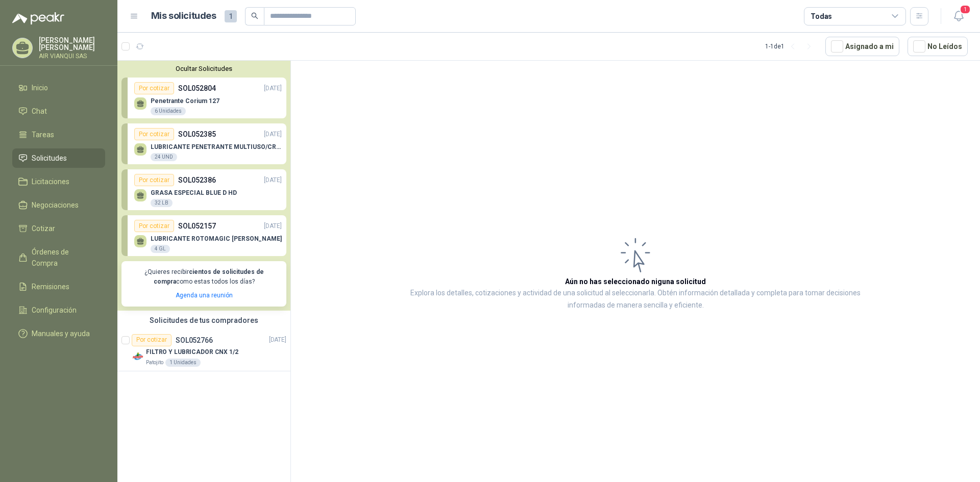 The image size is (980, 482). What do you see at coordinates (203, 277) in the screenshot?
I see `p: ¿Quieres recibir como estas todos los días?` at bounding box center [203, 277].